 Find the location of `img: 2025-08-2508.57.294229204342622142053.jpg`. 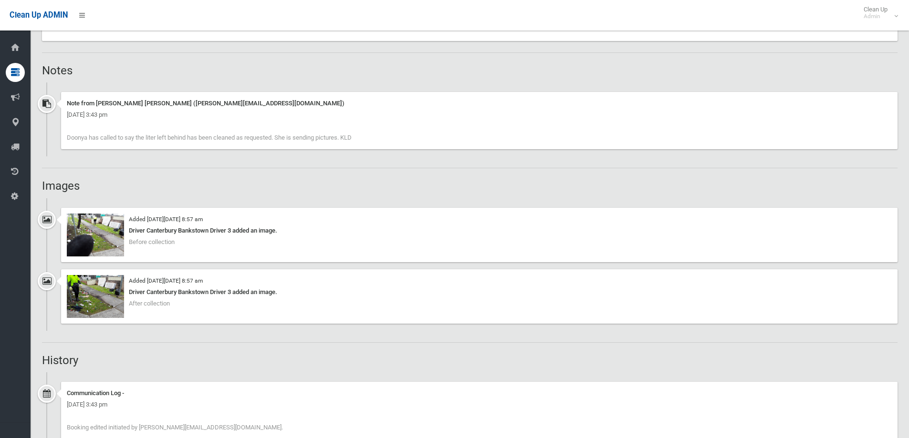

img: 2025-08-2508.57.294229204342622142053.jpg is located at coordinates (95, 297).